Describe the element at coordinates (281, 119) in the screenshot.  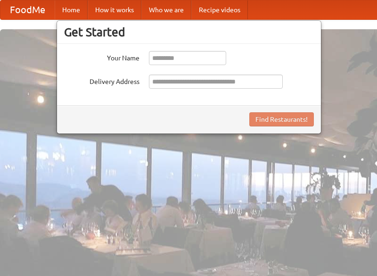
I see `button: Find Restaurants!` at that location.